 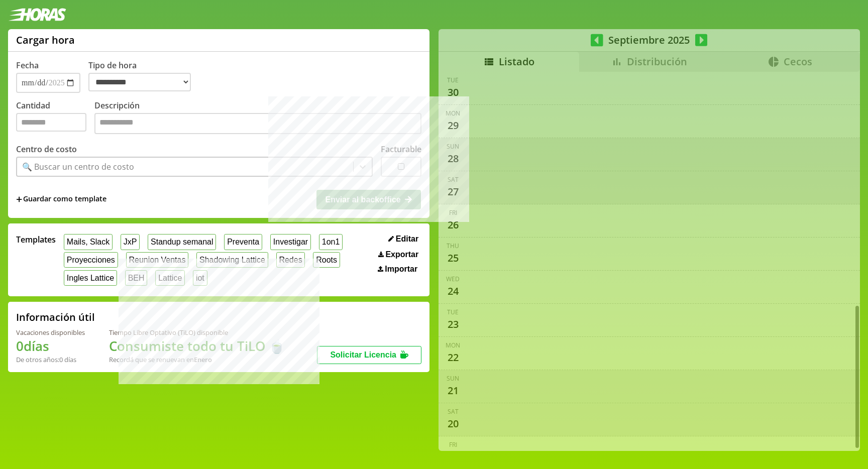 I want to click on button: Standup semanal, so click(x=182, y=241).